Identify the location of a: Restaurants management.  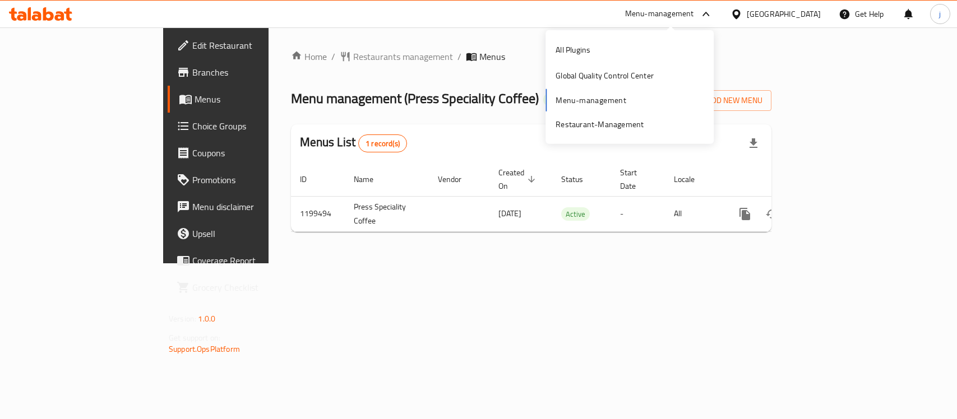
(396, 57).